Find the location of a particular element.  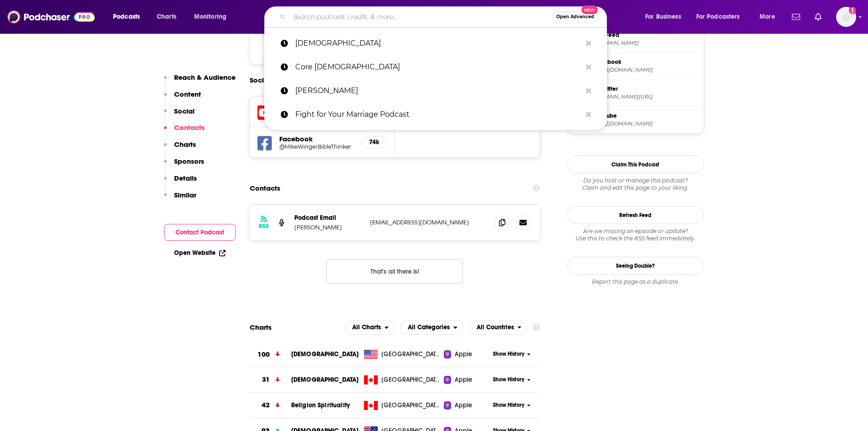

h2: Contacts is located at coordinates (264, 188).